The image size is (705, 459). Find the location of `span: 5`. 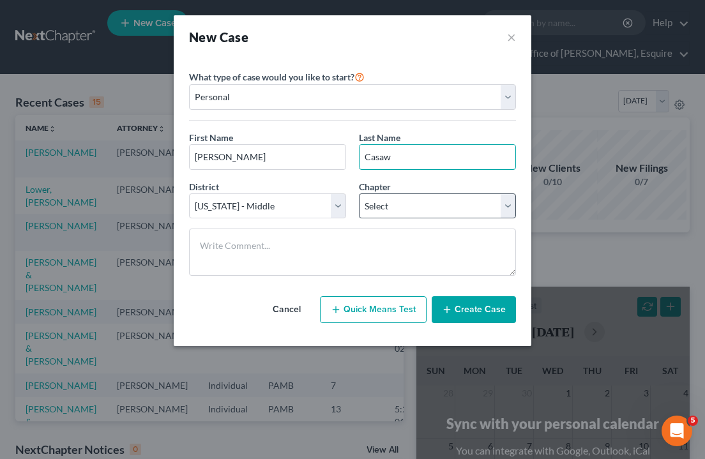

span: 5 is located at coordinates (692, 421).